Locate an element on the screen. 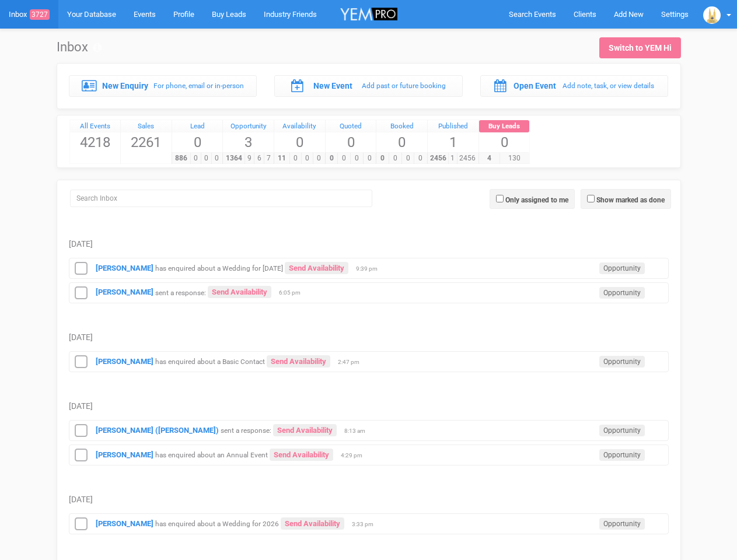  small: Add past or future booking is located at coordinates (404, 86).